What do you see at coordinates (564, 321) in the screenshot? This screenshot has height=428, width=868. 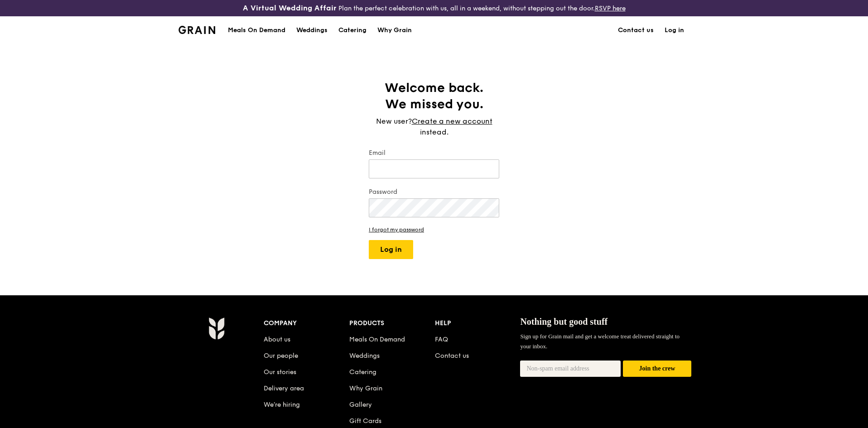 I see `span: Nothing but good stuff` at bounding box center [564, 321].